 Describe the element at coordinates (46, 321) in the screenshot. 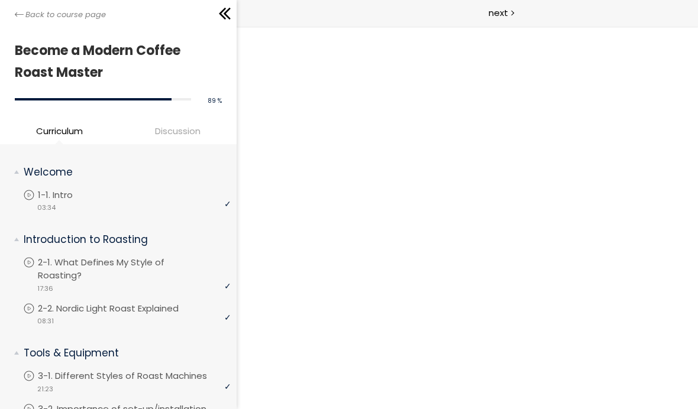

I see `span: 08:31` at that location.